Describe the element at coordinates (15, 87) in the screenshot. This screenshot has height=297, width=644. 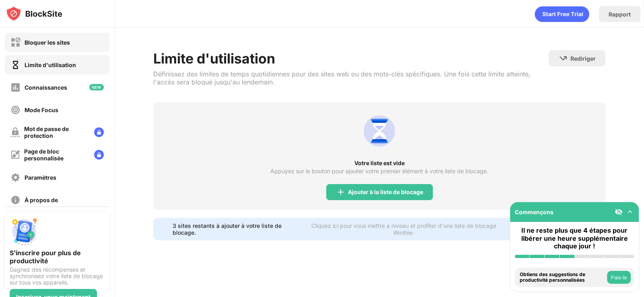
I see `img: insights-off.svg` at that location.